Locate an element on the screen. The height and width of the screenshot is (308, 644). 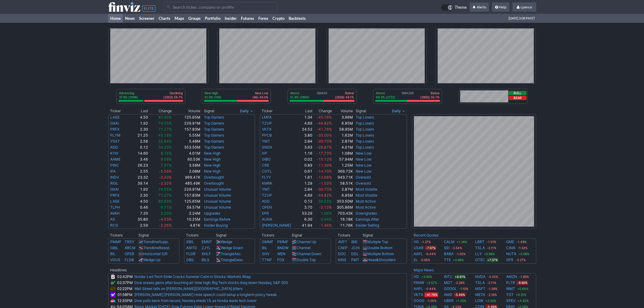
a: Backtests is located at coordinates (298, 19).